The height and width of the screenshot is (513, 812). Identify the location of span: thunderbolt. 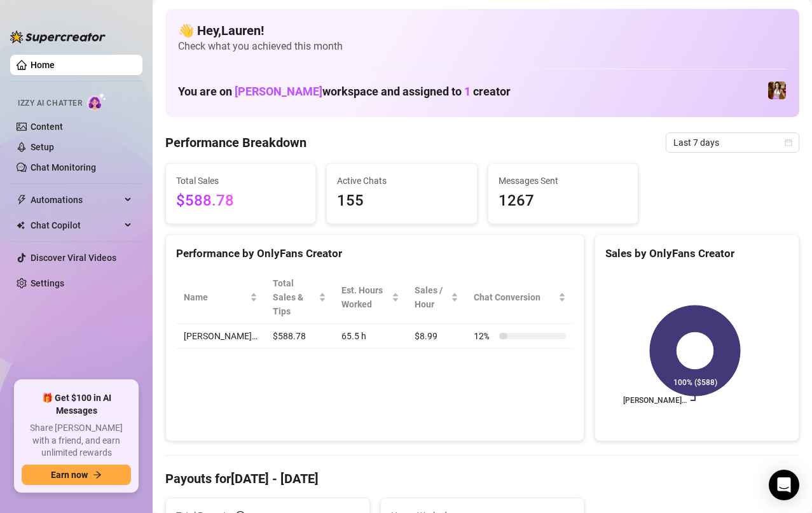
(22, 200).